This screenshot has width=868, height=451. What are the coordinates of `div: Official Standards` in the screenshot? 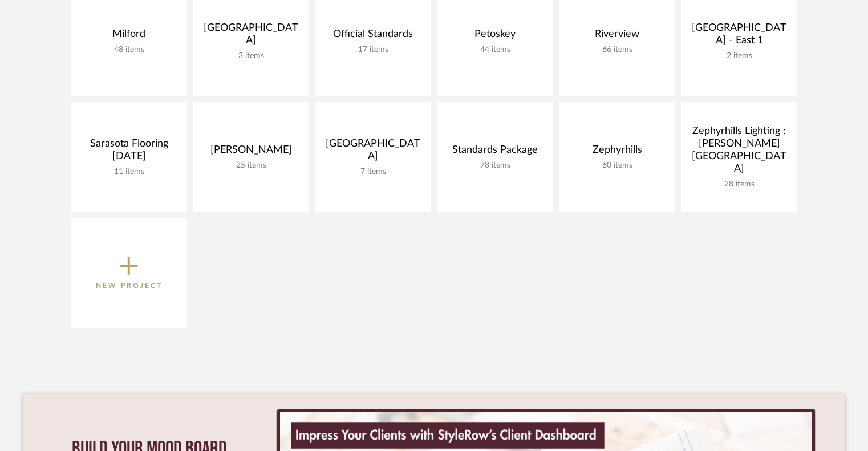 It's located at (373, 36).